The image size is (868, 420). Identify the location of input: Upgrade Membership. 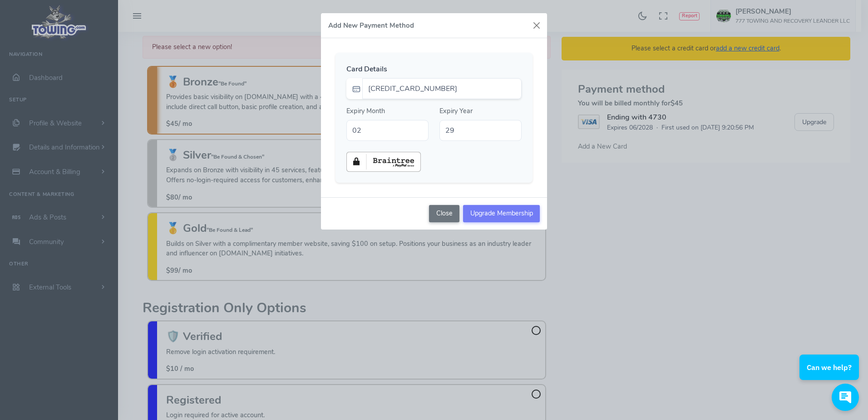
(501, 214).